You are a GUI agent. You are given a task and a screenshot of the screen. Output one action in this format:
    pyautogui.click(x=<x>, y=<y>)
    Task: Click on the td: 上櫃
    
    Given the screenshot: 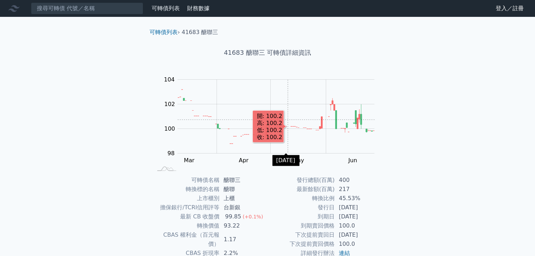 What is the action you would take?
    pyautogui.click(x=243, y=199)
    